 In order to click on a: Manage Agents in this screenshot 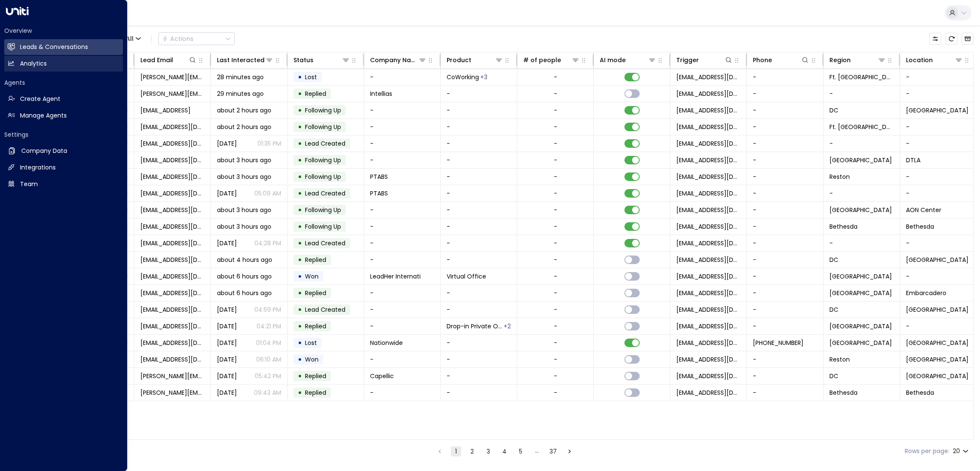, I will do `click(63, 115)`.